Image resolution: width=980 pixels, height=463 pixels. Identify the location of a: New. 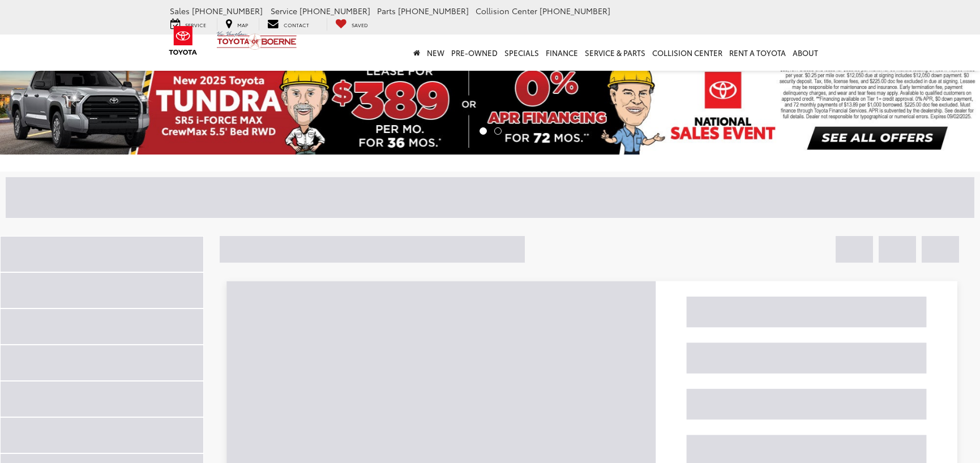
(436, 52).